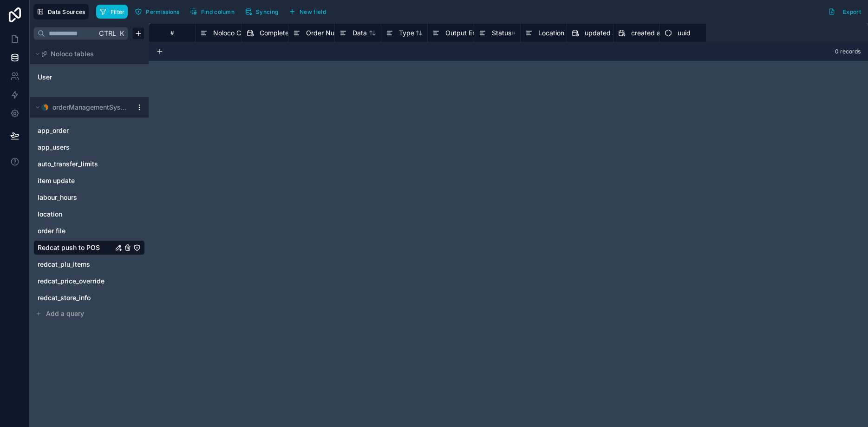 Image resolution: width=868 pixels, height=427 pixels. What do you see at coordinates (72, 54) in the screenshot?
I see `span: Noloco tables` at bounding box center [72, 54].